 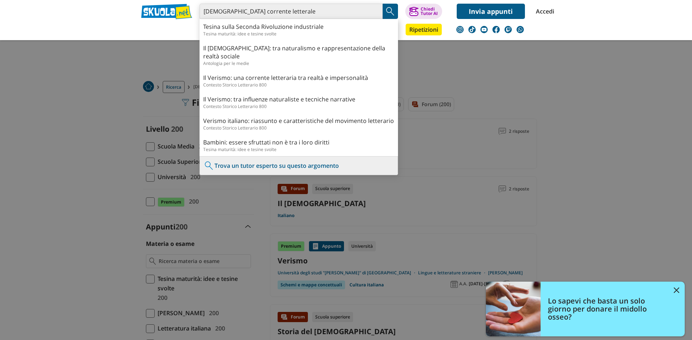 I want to click on a: Trova un tutor esperto su questo argomento, so click(x=277, y=166).